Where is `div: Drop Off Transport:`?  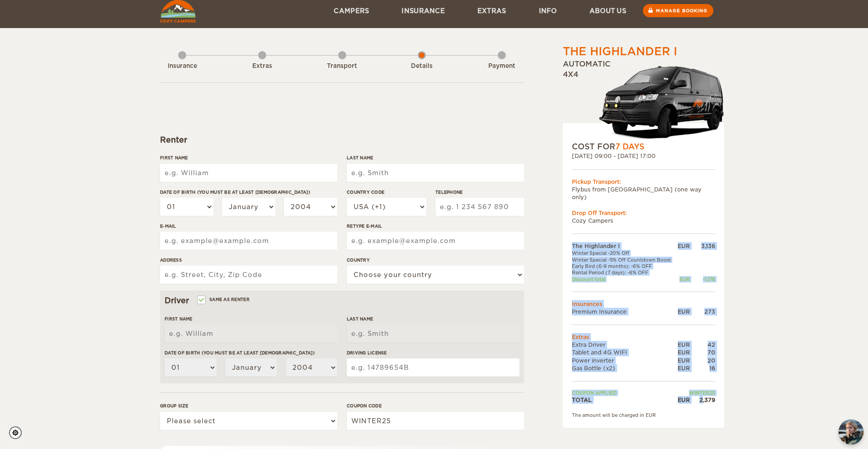 div: Drop Off Transport: is located at coordinates (644, 213).